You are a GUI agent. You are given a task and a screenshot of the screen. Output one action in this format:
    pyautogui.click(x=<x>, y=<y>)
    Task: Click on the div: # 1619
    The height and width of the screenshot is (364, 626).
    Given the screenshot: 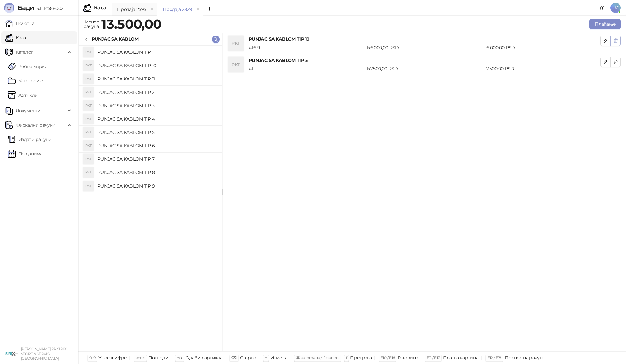 What is the action you would take?
    pyautogui.click(x=306, y=47)
    